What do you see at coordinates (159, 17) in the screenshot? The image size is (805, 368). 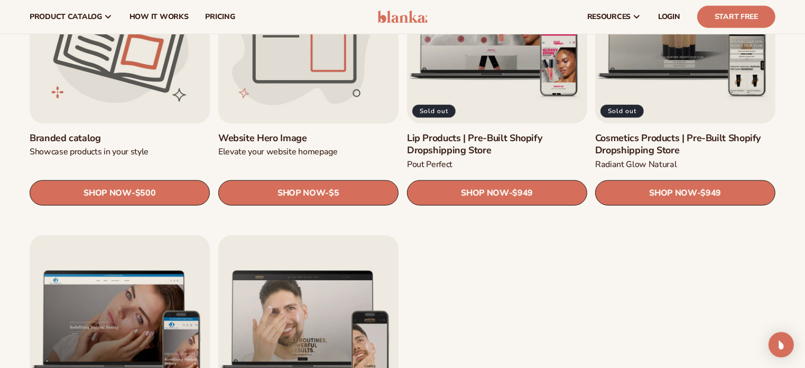 I see `span: How It Works` at bounding box center [159, 17].